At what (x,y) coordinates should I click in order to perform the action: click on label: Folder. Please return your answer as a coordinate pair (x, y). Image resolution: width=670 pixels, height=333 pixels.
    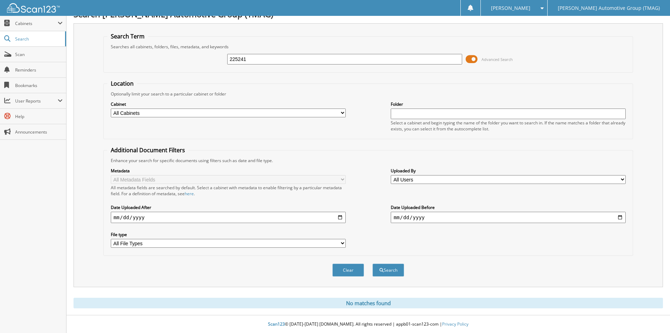
    Looking at the image, I should click on (508, 104).